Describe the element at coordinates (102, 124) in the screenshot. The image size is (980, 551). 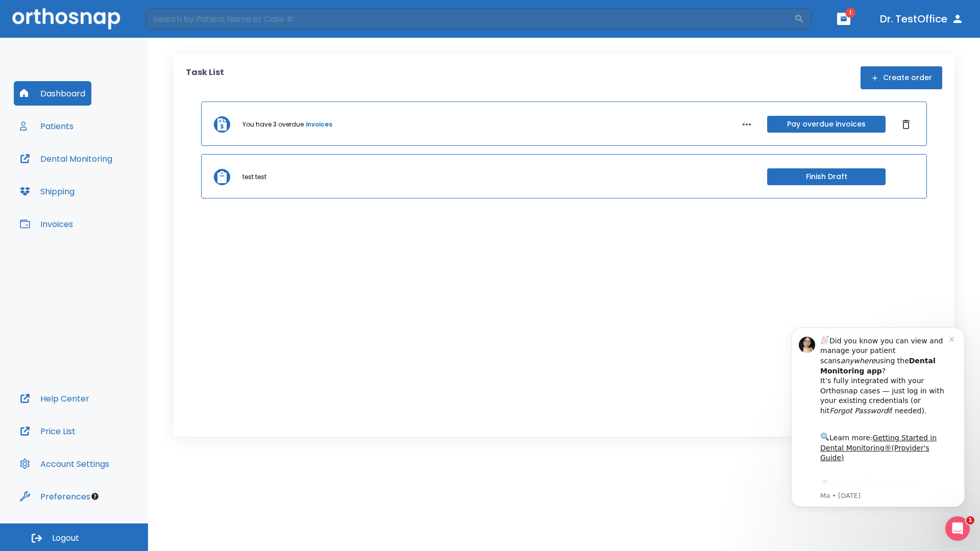
I see `a: Getting Started in Dental Monitoring` at that location.